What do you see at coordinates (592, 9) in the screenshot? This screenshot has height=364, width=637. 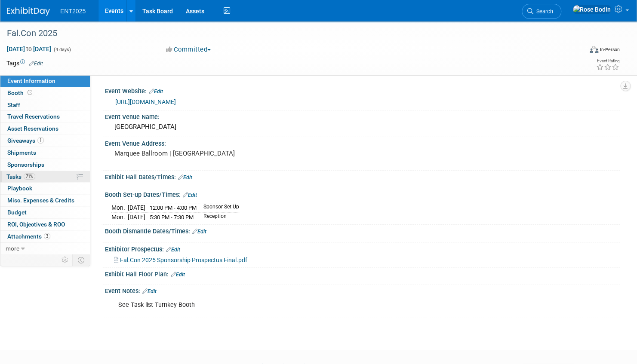 I see `img: Rose Bodin` at bounding box center [592, 9].